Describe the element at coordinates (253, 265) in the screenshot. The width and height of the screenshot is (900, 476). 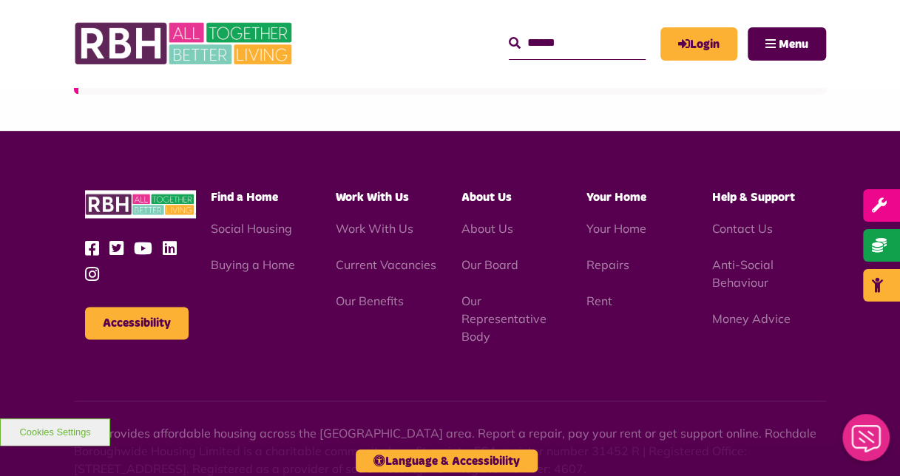
I see `a: Buying a Home` at that location.